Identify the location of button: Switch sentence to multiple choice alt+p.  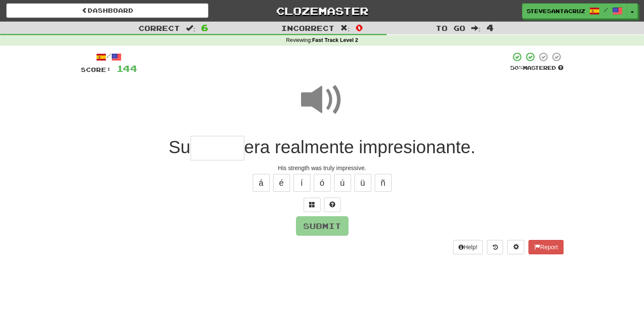
(312, 204).